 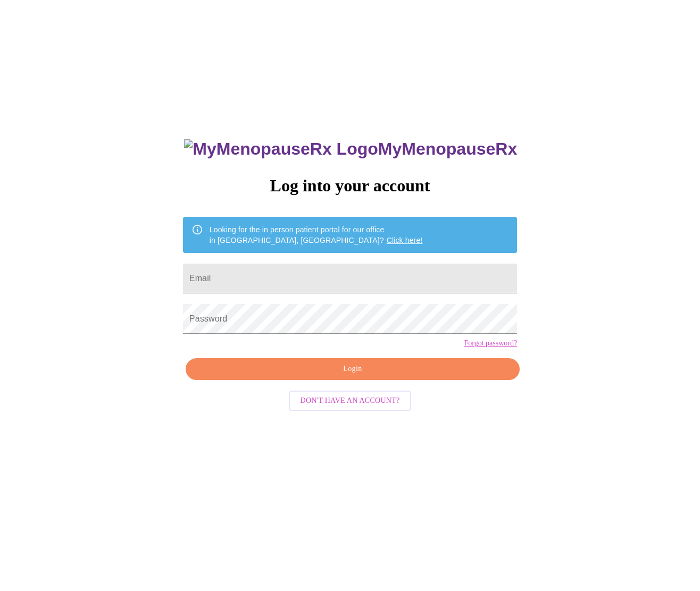 I want to click on a: Forgot password?, so click(x=490, y=344).